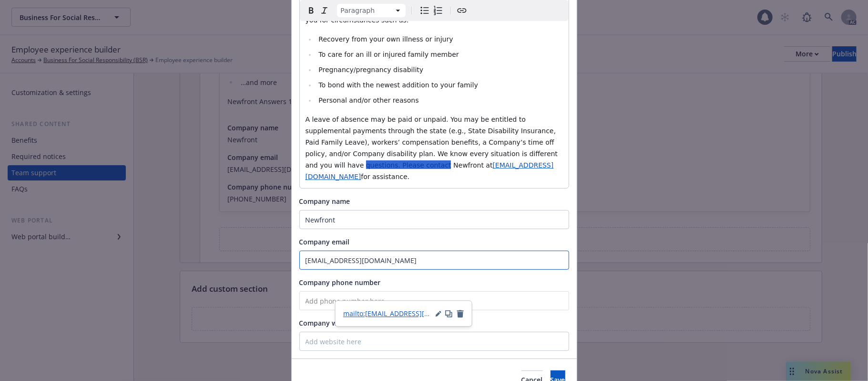 This screenshot has width=868, height=381. Describe the element at coordinates (328, 323) in the screenshot. I see `span: Company website` at that location.